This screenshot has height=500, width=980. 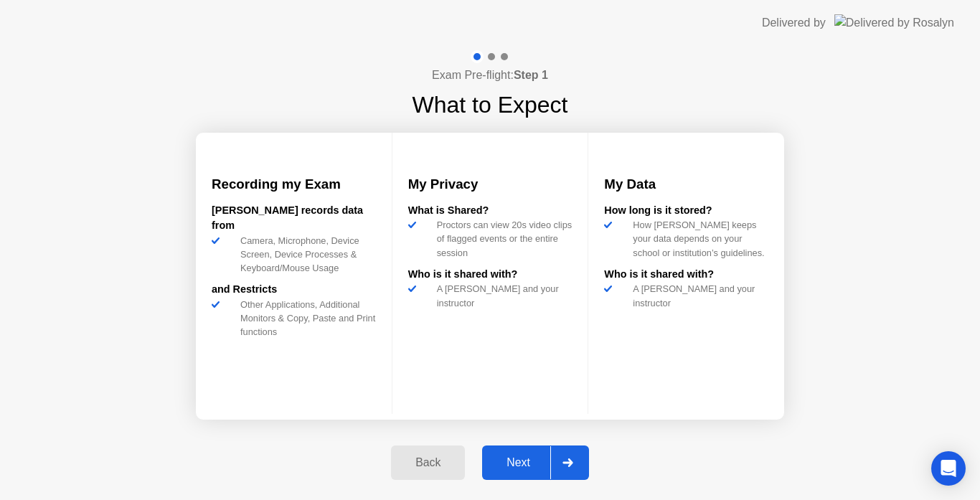 I want to click on div: Camera, Microphone, Device Screen, Device Processes & Keyboard/Mouse Usage, so click(x=305, y=254).